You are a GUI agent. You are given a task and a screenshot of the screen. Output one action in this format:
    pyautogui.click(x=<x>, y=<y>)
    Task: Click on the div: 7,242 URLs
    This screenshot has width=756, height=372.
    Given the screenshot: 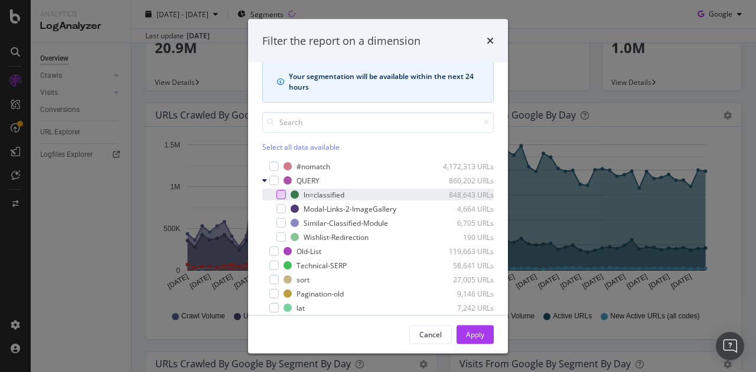 What is the action you would take?
    pyautogui.click(x=465, y=308)
    